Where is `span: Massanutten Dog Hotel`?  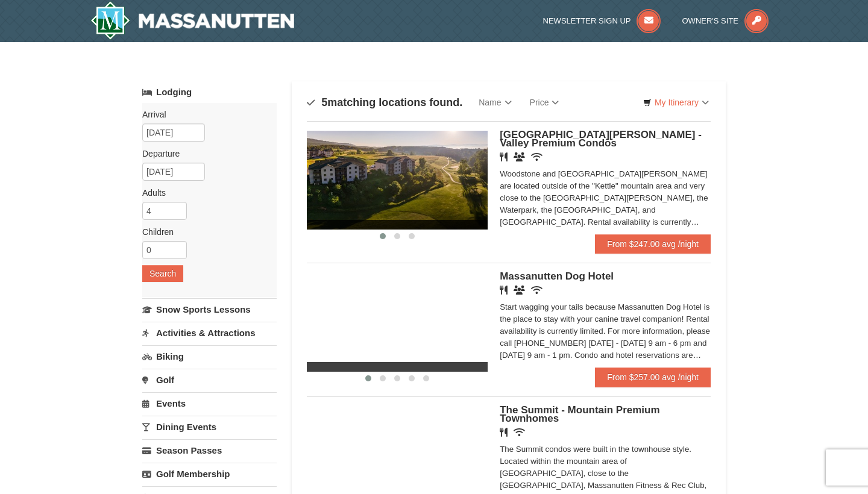 span: Massanutten Dog Hotel is located at coordinates (556, 276).